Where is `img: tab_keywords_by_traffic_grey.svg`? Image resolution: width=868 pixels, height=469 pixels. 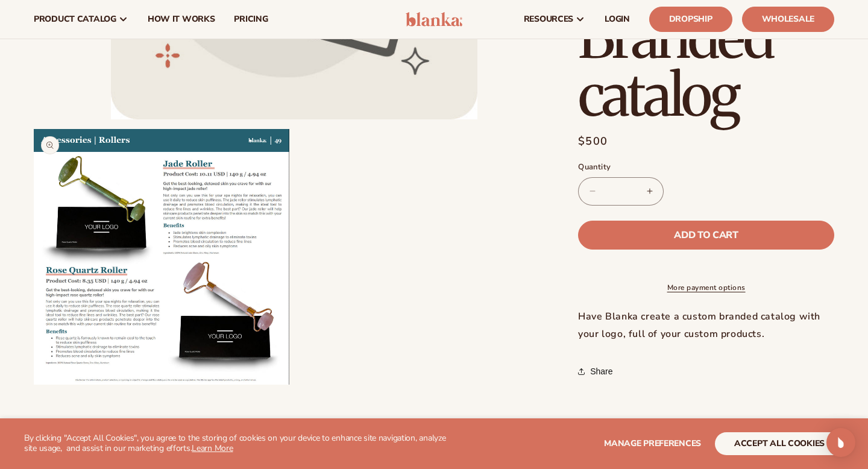
img: tab_keywords_by_traffic_grey.svg is located at coordinates (125, 74).